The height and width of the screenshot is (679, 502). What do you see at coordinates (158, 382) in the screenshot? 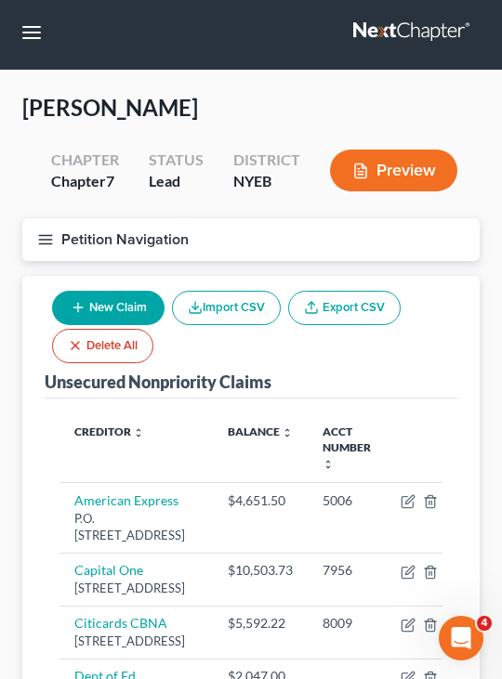
I see `div: Unsecured Nonpriority Claims` at bounding box center [158, 382].